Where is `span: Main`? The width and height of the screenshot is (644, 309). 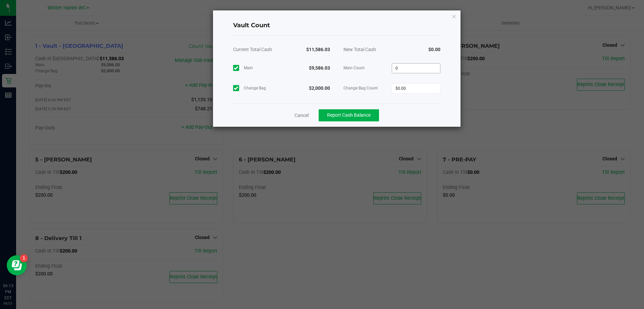
span: Main is located at coordinates (248, 68).